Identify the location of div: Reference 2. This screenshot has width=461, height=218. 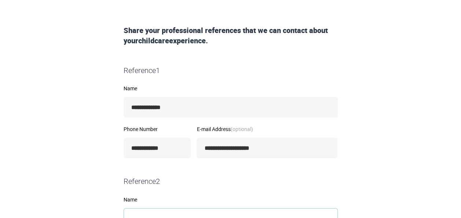
(231, 181).